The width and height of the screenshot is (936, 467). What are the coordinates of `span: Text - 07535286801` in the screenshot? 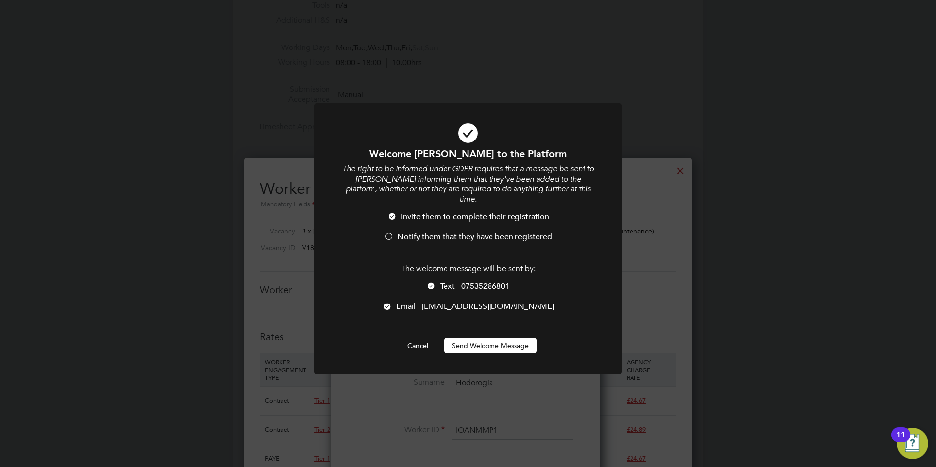 It's located at (475, 286).